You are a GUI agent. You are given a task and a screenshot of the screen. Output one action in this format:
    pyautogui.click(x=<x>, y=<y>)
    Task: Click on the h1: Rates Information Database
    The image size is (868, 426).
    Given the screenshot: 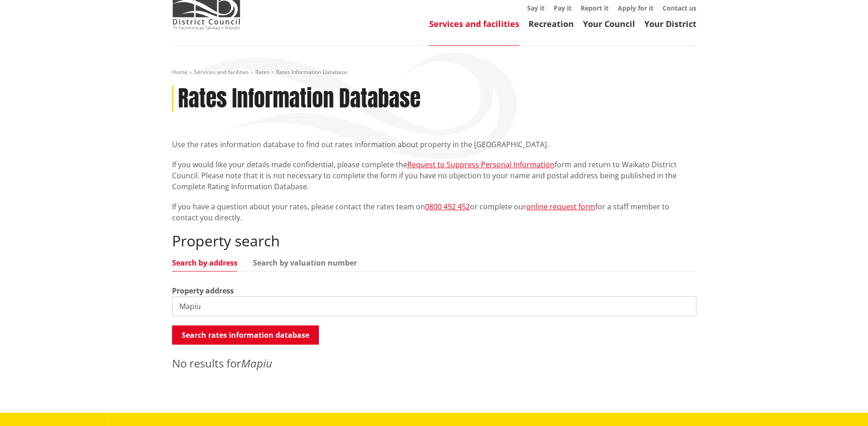 What is the action you would take?
    pyautogui.click(x=299, y=99)
    